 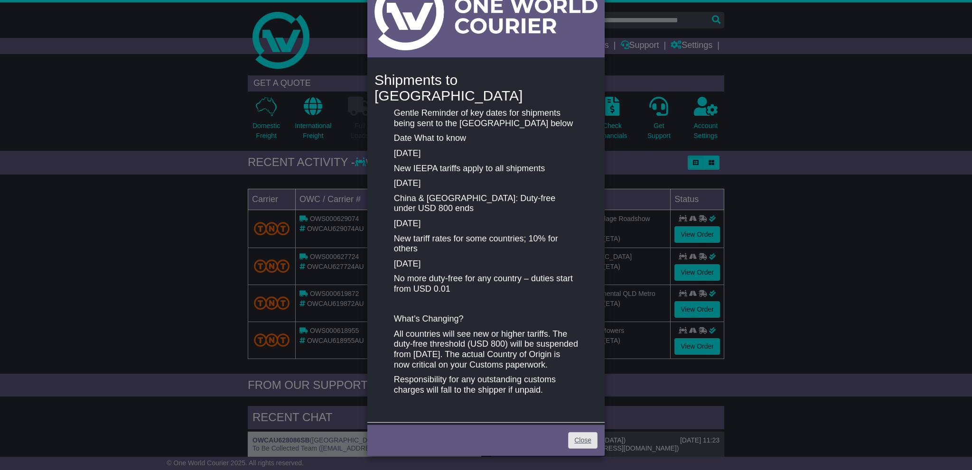 What do you see at coordinates (486, 385) in the screenshot?
I see `p: Responsibility for any outstanding customs charges will fall to the shipper if unpaid.` at bounding box center [486, 385].